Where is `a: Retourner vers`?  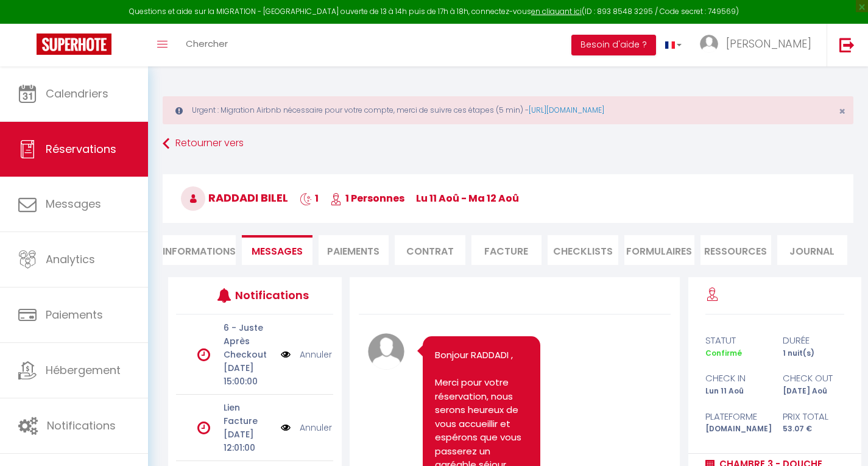
a: Retourner vers is located at coordinates (509, 144).